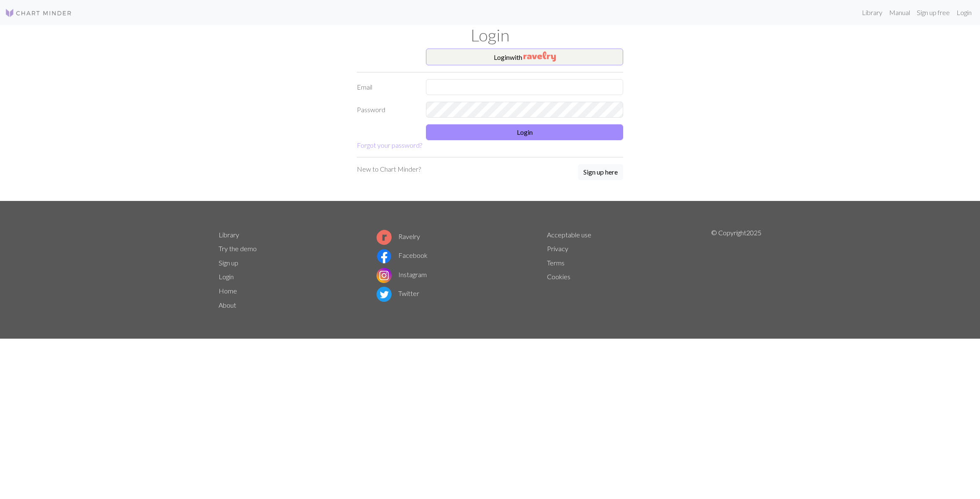 The height and width of the screenshot is (499, 980). What do you see at coordinates (525, 132) in the screenshot?
I see `button: Login` at bounding box center [525, 132].